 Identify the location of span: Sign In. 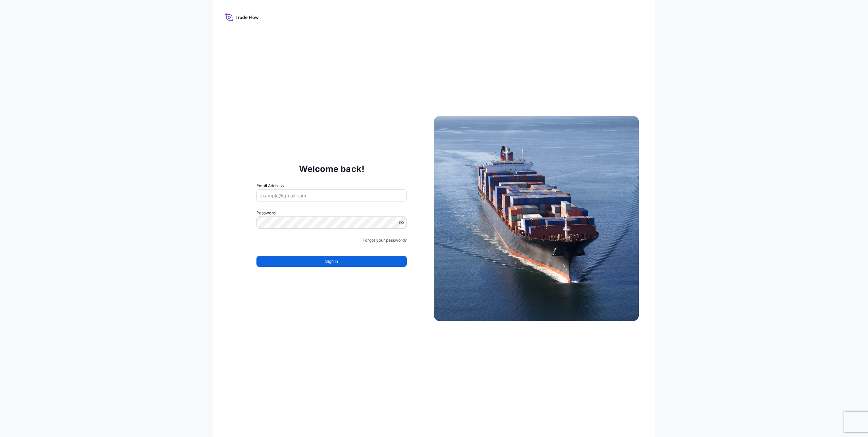
(331, 261).